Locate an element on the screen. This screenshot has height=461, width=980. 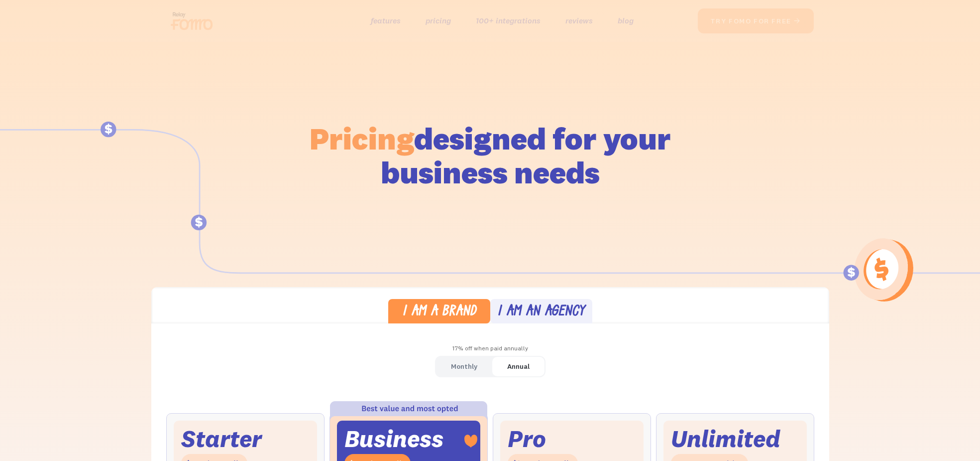
a: blog is located at coordinates (626, 21).